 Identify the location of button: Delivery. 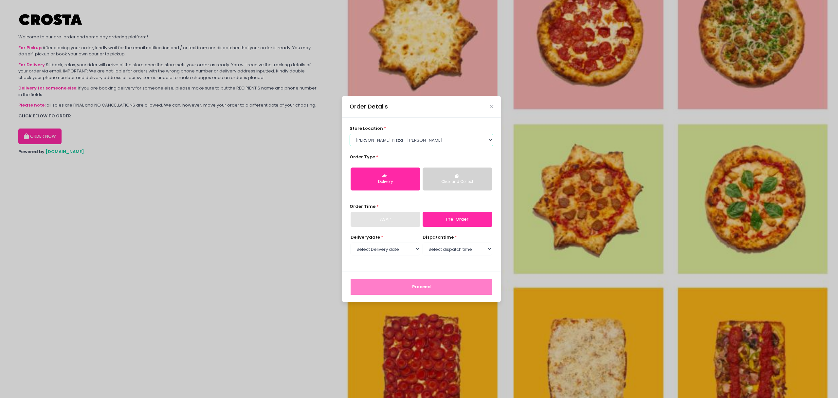
(385, 179).